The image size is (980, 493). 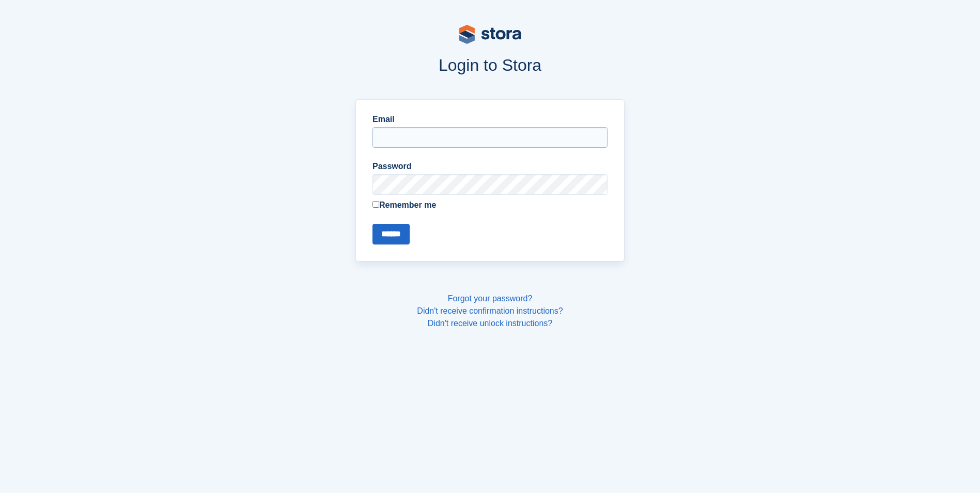 What do you see at coordinates (490, 323) in the screenshot?
I see `a: Didn't receive unlock instructions?` at bounding box center [490, 323].